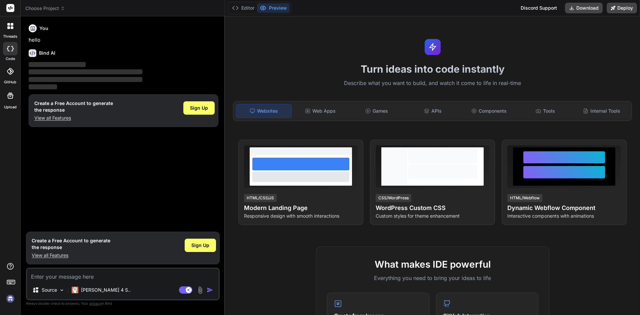 The image size is (640, 315). What do you see at coordinates (432, 69) in the screenshot?
I see `h1: Turn ideas into code instantly` at bounding box center [432, 69].